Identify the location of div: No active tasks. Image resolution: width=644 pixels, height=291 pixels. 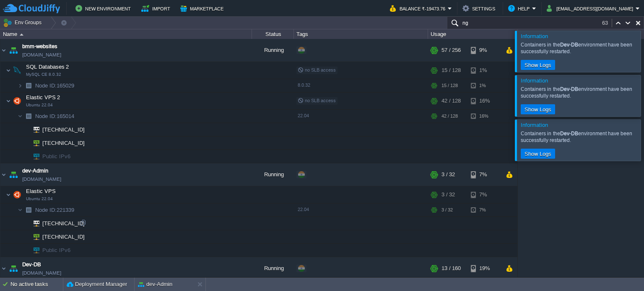
(37, 285).